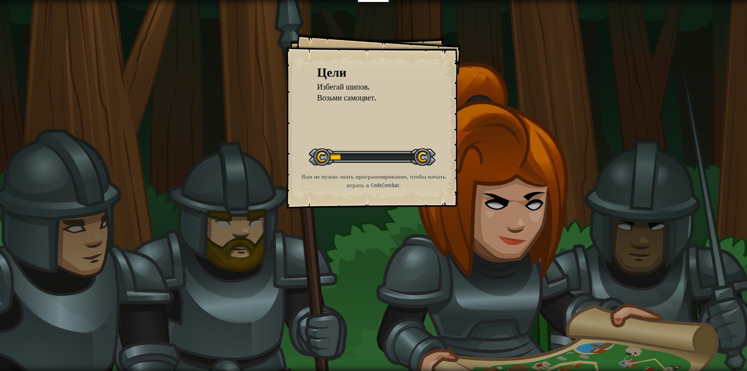 Image resolution: width=747 pixels, height=371 pixels. I want to click on span: Возьми самоцвет., so click(346, 97).